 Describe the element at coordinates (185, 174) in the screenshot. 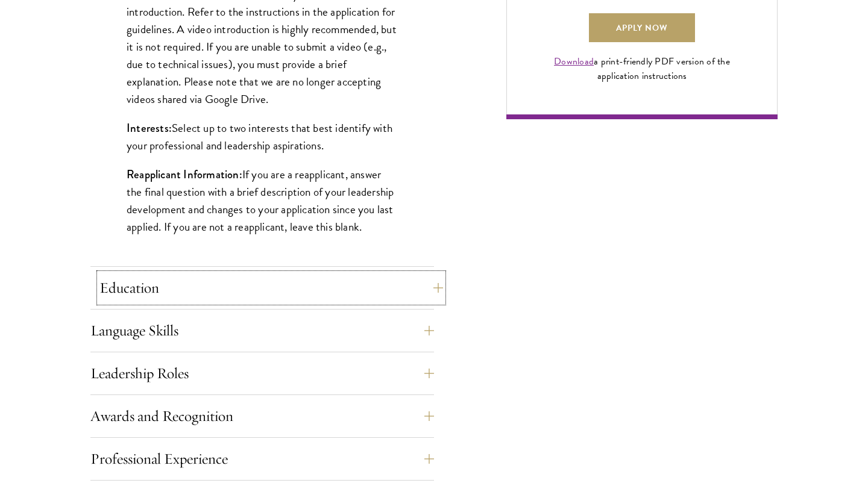

I see `strong: Reapplicant Information:` at that location.